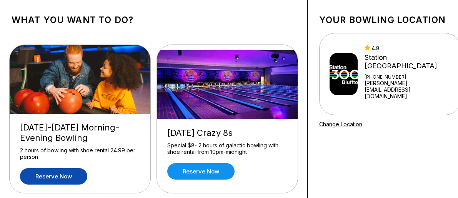 The height and width of the screenshot is (198, 458). What do you see at coordinates (227, 85) in the screenshot?
I see `img: Thursday Crazy 8s` at bounding box center [227, 85].